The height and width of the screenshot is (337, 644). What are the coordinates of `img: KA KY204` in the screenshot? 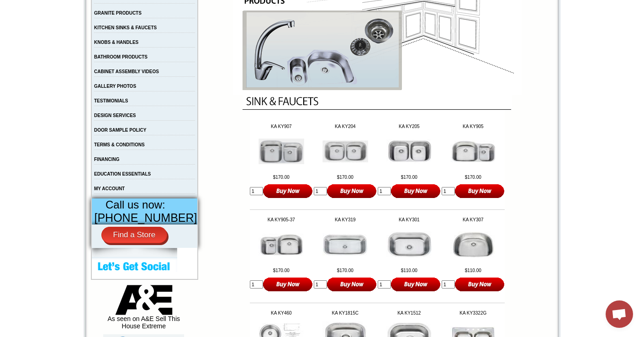 It's located at (345, 152).